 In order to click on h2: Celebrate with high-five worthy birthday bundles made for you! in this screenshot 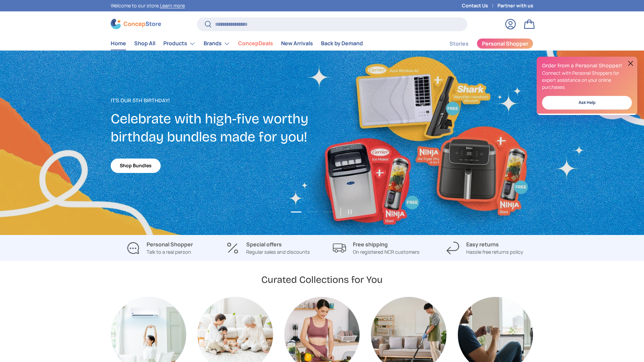, I will do `click(217, 128)`.